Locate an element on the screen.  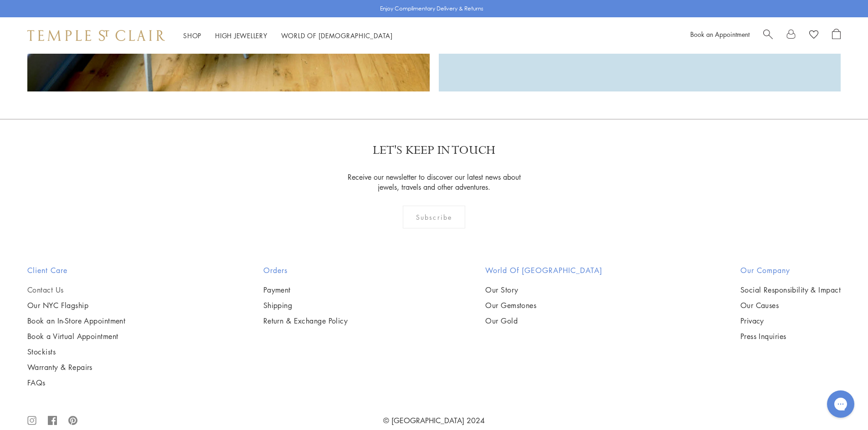
a: Book an Appointment is located at coordinates (720, 34).